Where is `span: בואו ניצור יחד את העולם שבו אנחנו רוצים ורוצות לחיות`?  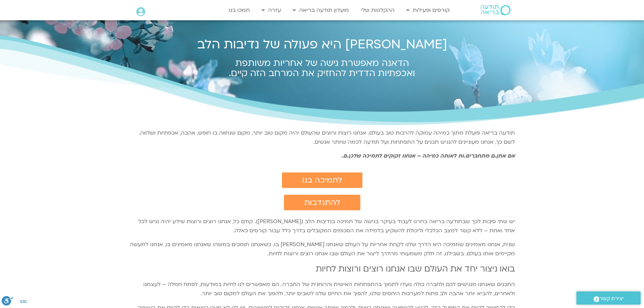
span: בואו ניצור יחד את העולם שבו אנחנו רוצים ורוצות לחיות is located at coordinates (415, 269).